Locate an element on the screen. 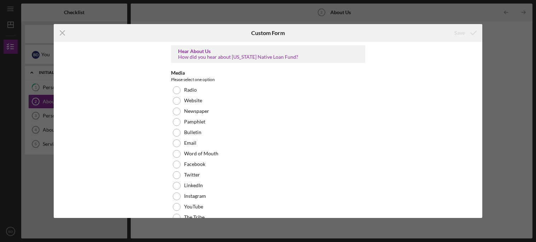  label: Email is located at coordinates (190, 143).